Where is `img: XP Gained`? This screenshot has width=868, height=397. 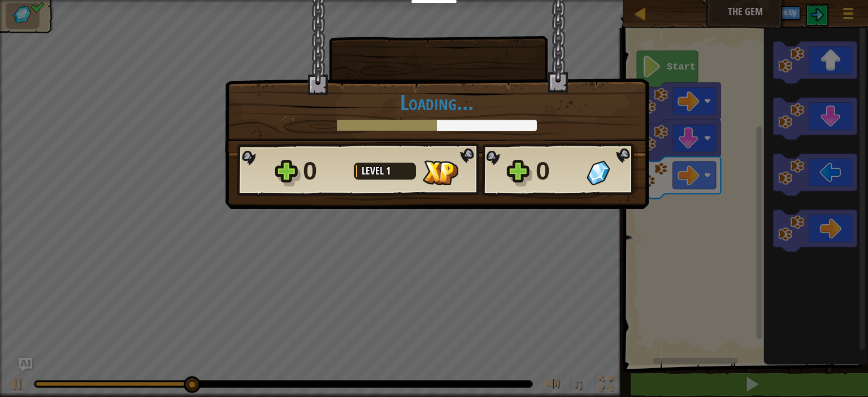 img: XP Gained is located at coordinates (440, 173).